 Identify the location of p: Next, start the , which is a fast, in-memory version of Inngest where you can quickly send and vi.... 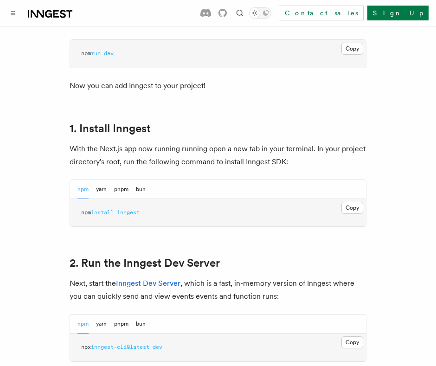
(218, 290).